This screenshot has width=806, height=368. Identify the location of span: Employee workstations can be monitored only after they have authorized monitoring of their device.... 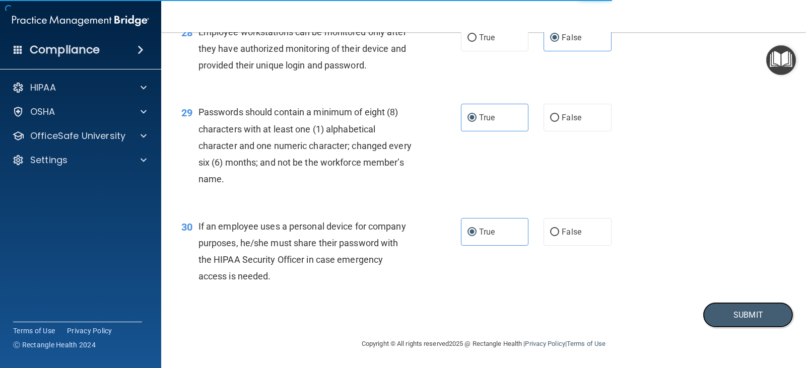
(302, 48).